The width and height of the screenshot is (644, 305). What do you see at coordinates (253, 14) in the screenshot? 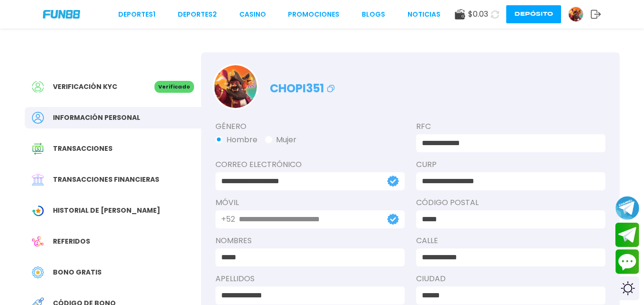
I see `a: CASINO` at bounding box center [253, 14].